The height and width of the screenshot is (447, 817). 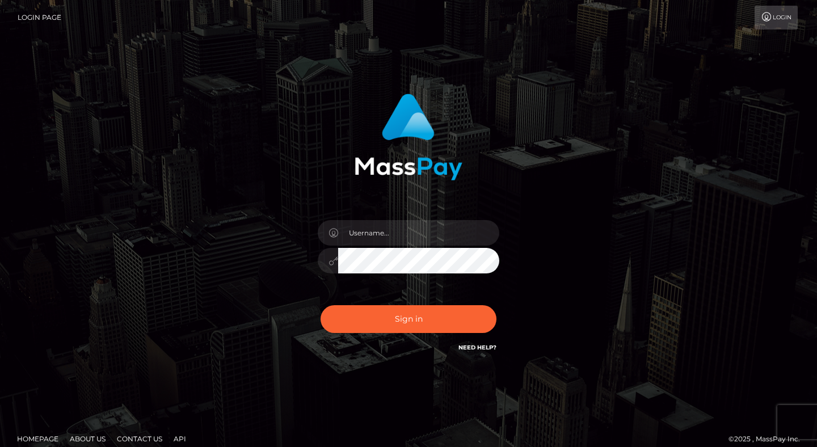 I want to click on input: Username..., so click(x=419, y=233).